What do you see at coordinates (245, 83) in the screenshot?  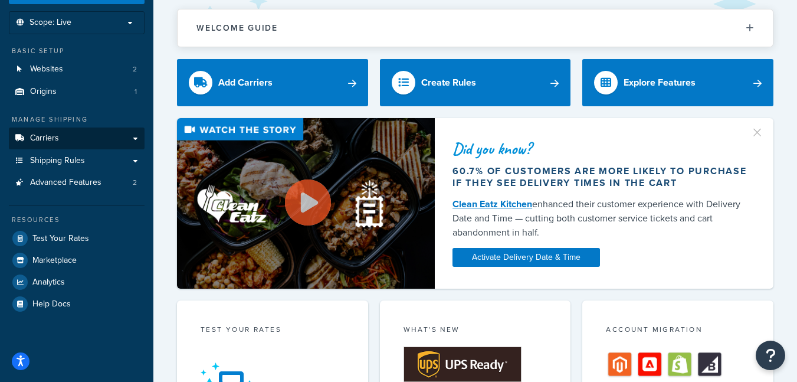 I see `div: Add Carriers` at bounding box center [245, 83].